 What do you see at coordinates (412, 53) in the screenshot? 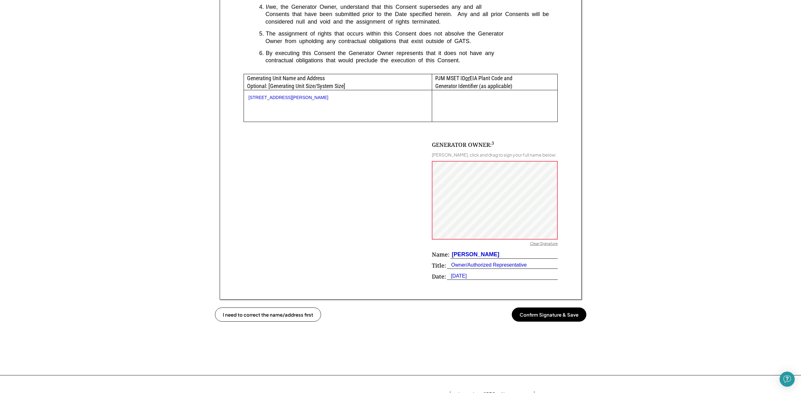
I see `div: By executing this Consent the Generator Owner represents that it does not have any` at bounding box center [412, 53].